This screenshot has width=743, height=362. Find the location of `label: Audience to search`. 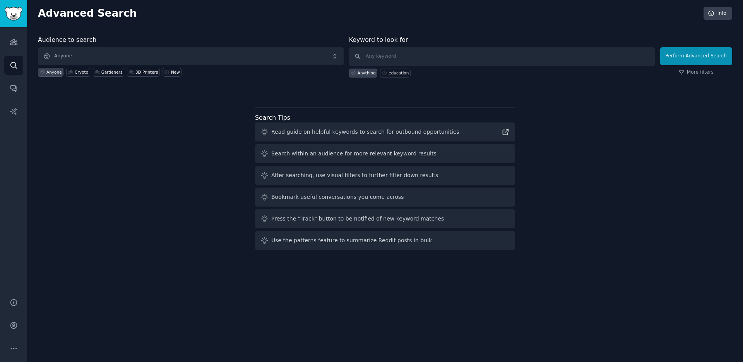

label: Audience to search is located at coordinates (67, 39).